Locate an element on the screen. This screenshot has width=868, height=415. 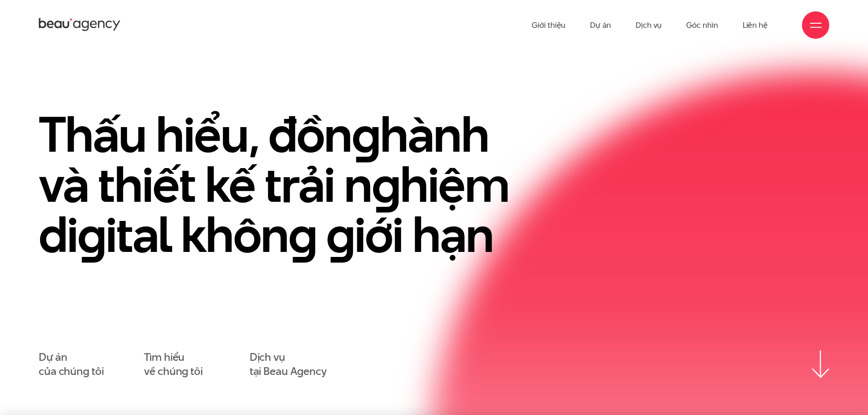
a: Dự áncủa chúng tôi is located at coordinates (71, 365).